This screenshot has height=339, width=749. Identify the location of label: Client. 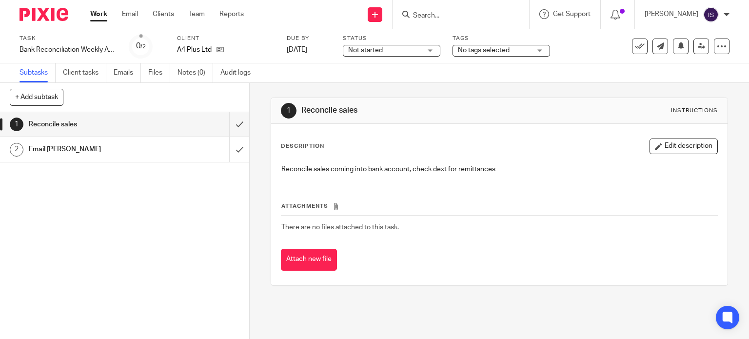
(226, 39).